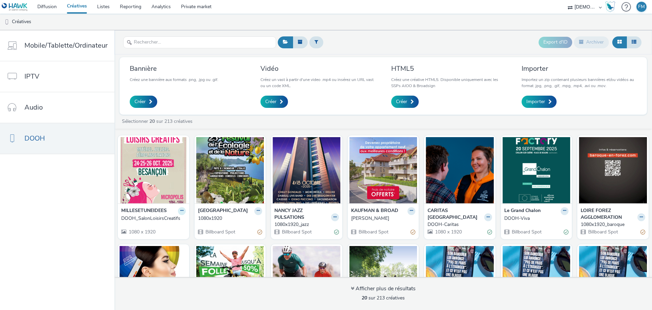 This screenshot has height=310, width=652. What do you see at coordinates (174, 68) in the screenshot?
I see `h3: Bannière` at bounding box center [174, 68].